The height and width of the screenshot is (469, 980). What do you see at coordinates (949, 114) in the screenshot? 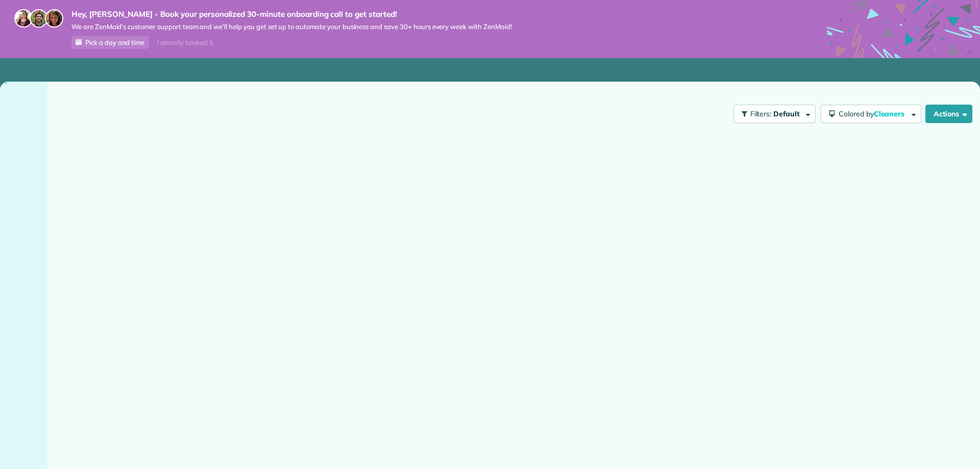
I see `button: Actions` at bounding box center [949, 114].